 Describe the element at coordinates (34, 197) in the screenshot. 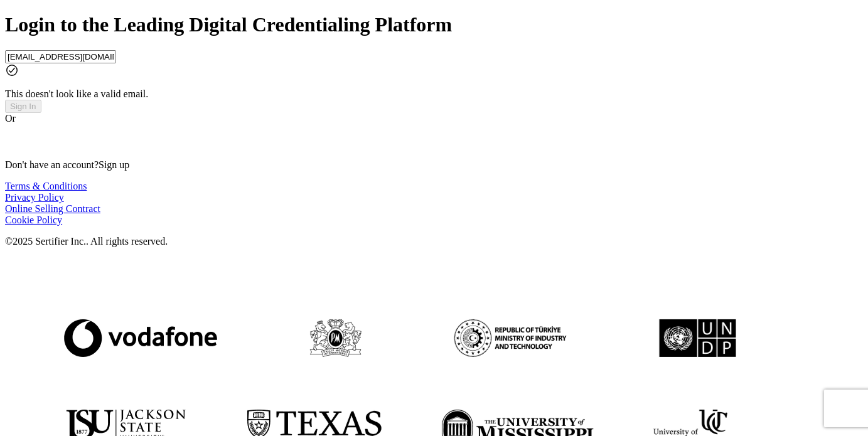

I see `a: Privacy Policy` at that location.